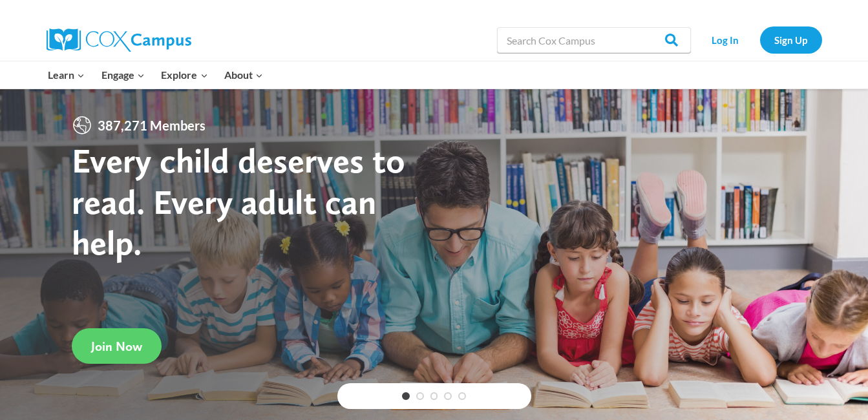 The width and height of the screenshot is (868, 420). I want to click on a: 2, so click(420, 396).